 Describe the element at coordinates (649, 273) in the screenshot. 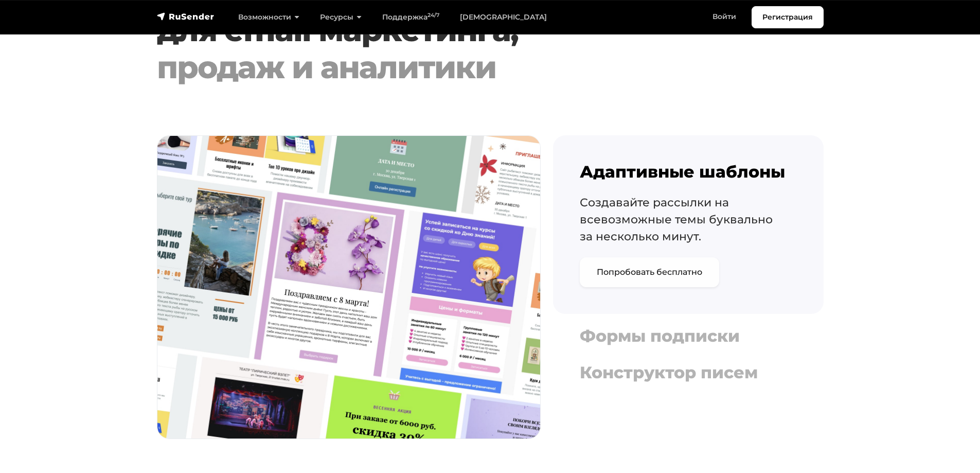

I see `a: Попробовать бесплатно` at that location.